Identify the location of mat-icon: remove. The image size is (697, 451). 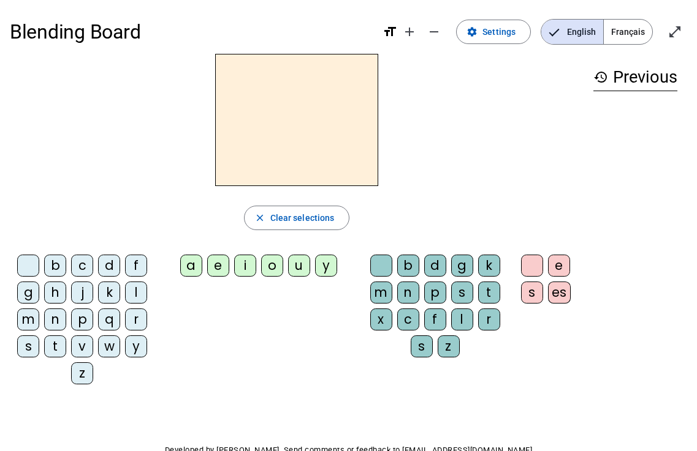
(434, 32).